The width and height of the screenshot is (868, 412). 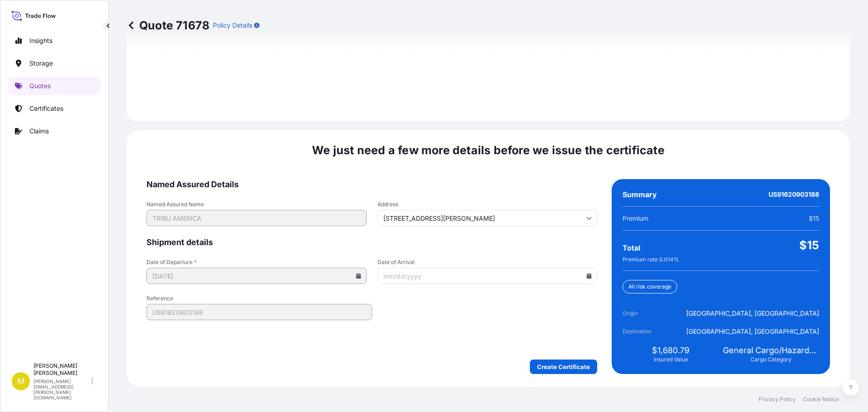 What do you see at coordinates (650, 287) in the screenshot?
I see `div: All risk coverage` at bounding box center [650, 287].